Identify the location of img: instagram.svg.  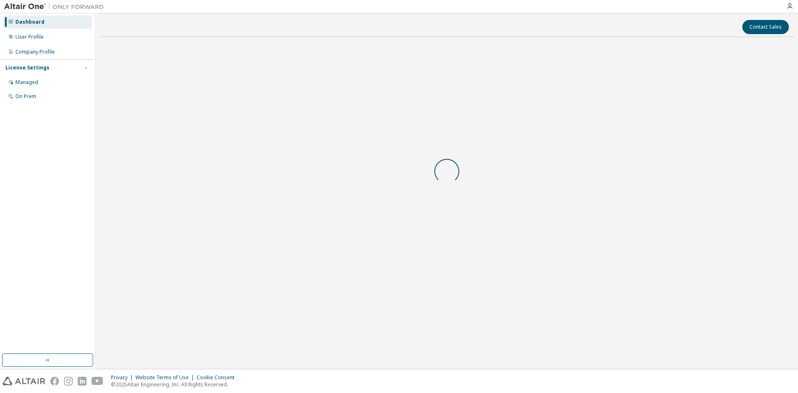
(68, 381).